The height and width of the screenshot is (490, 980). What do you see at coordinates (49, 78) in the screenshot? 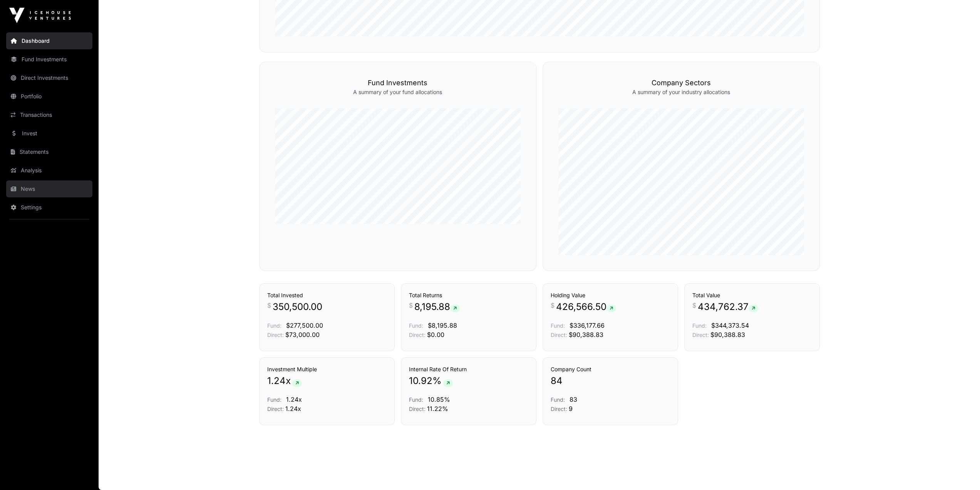
I see `a: Direct Investments` at bounding box center [49, 78].